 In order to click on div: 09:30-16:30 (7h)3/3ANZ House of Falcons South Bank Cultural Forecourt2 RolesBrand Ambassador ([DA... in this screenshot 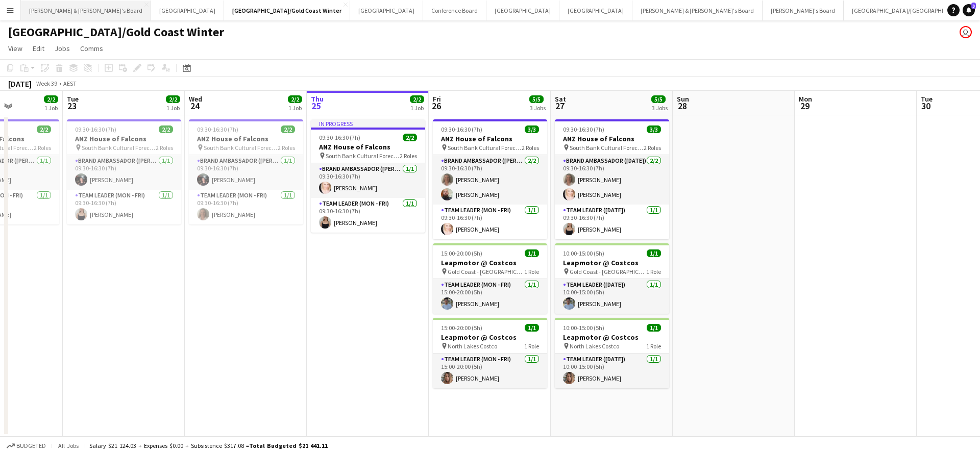, I will do `click(612, 179)`.